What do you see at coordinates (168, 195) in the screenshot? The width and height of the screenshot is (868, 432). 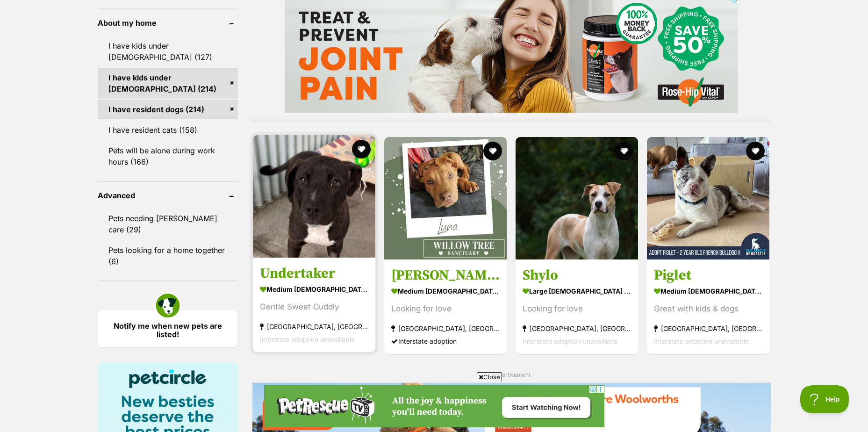 I see `header: Advanced` at bounding box center [168, 195].